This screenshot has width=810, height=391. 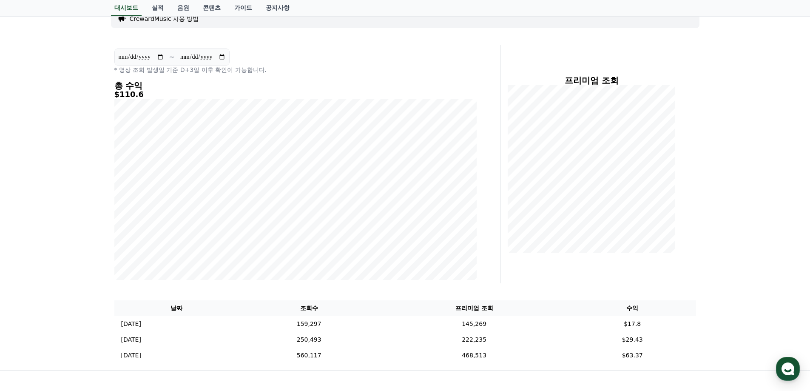 I want to click on th: 프리미엄 조회, so click(x=474, y=308).